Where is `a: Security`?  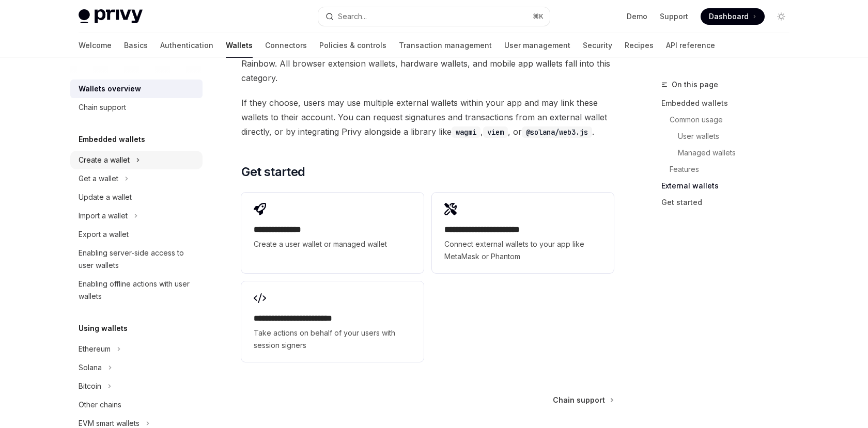 a: Security is located at coordinates (597, 46).